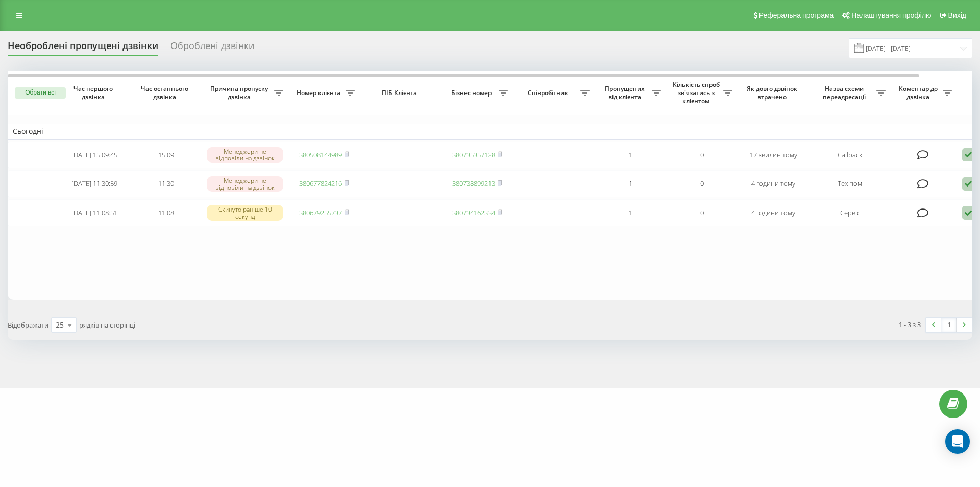  Describe the element at coordinates (850, 213) in the screenshot. I see `td: Сервіс` at that location.